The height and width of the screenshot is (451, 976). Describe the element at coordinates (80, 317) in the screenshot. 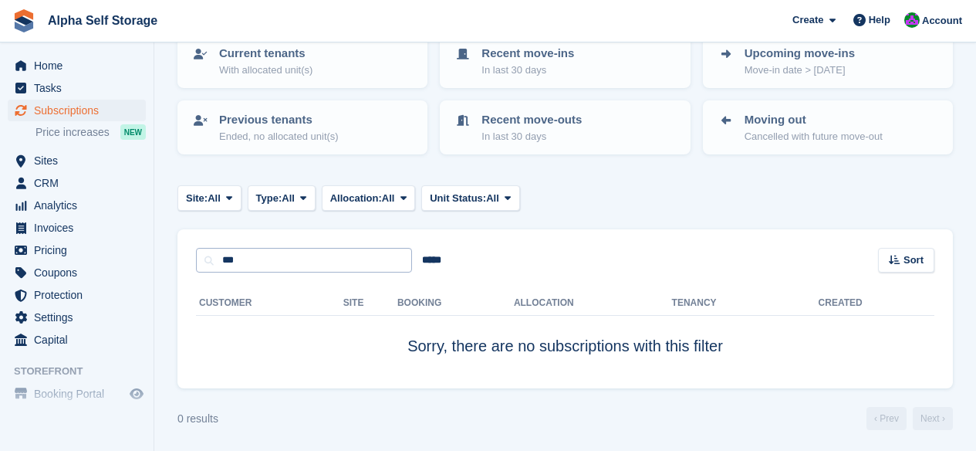

I see `span: Settings` at that location.